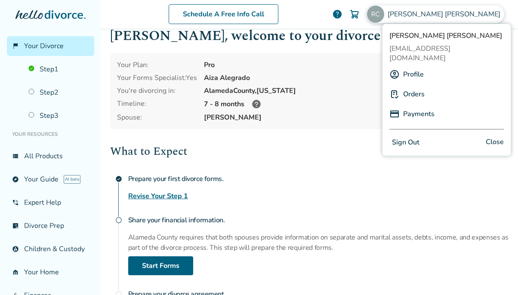 Image resolution: width=518 pixels, height=295 pixels. Describe the element at coordinates (353, 104) in the screenshot. I see `div: 7 - 8 months` at that location.